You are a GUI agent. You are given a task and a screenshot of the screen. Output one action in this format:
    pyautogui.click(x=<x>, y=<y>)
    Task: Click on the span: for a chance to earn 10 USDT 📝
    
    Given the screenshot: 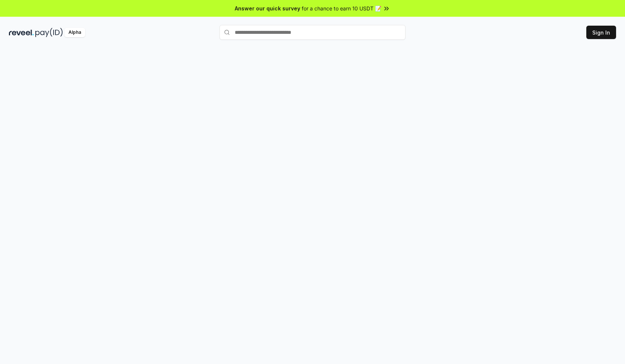 What is the action you would take?
    pyautogui.click(x=341, y=8)
    